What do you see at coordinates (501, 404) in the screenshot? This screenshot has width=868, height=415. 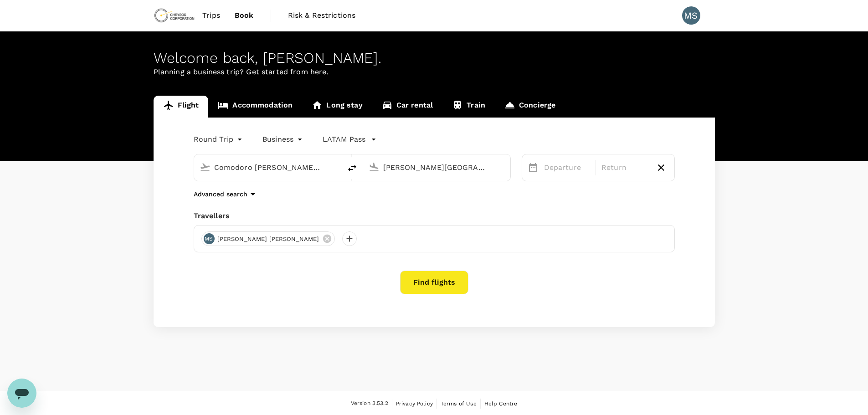 I see `a: Help Centre` at bounding box center [501, 404].